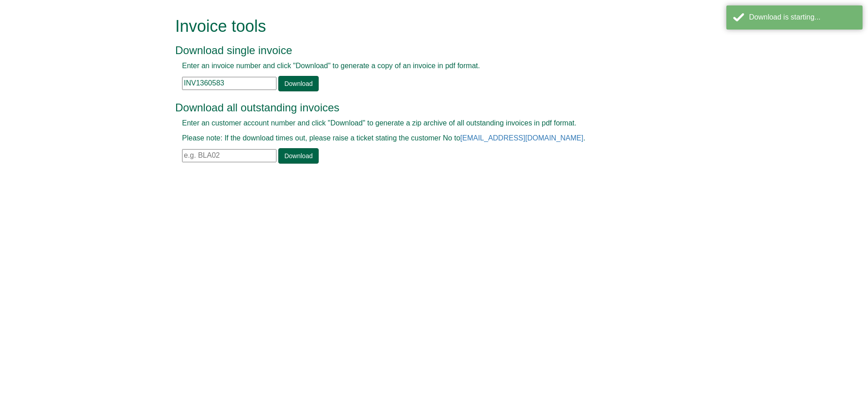 The width and height of the screenshot is (868, 420). Describe the element at coordinates (230, 83) in the screenshot. I see `input: e.g. INV1234` at that location.